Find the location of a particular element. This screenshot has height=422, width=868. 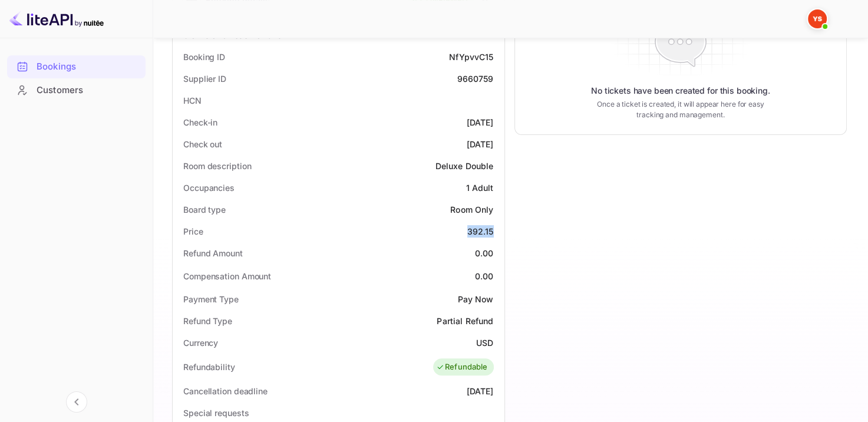

div: Refund Amount is located at coordinates (212, 253).